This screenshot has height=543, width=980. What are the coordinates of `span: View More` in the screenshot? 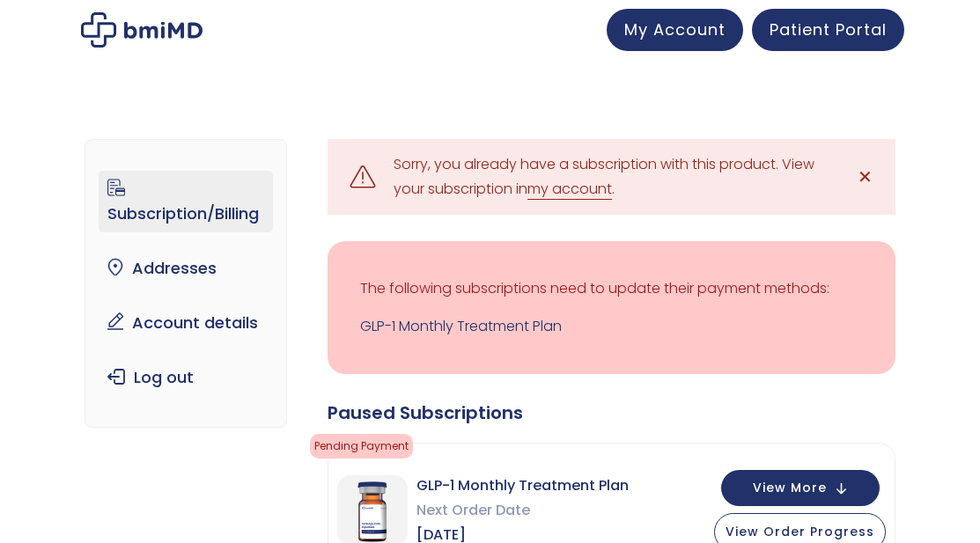 It's located at (790, 488).